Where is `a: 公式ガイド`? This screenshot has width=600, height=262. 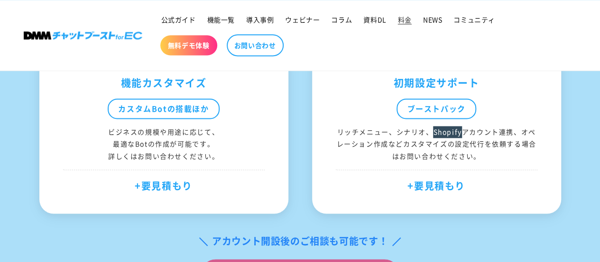 a: 公式ガイド is located at coordinates (178, 19).